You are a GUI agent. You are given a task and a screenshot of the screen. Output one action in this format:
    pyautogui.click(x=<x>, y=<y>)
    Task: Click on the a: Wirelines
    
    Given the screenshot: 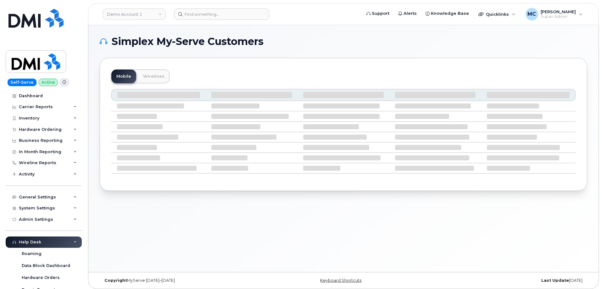 What is the action you would take?
    pyautogui.click(x=154, y=76)
    